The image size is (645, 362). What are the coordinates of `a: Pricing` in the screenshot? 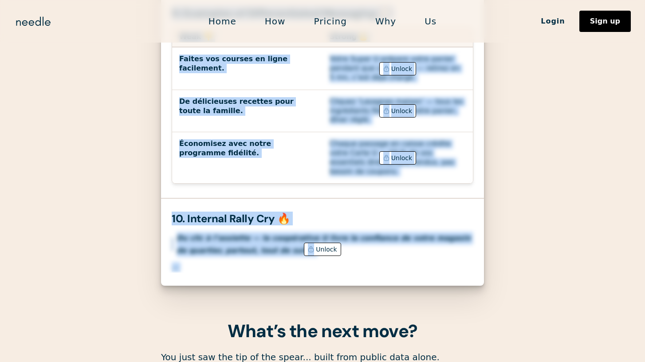 It's located at (330, 21).